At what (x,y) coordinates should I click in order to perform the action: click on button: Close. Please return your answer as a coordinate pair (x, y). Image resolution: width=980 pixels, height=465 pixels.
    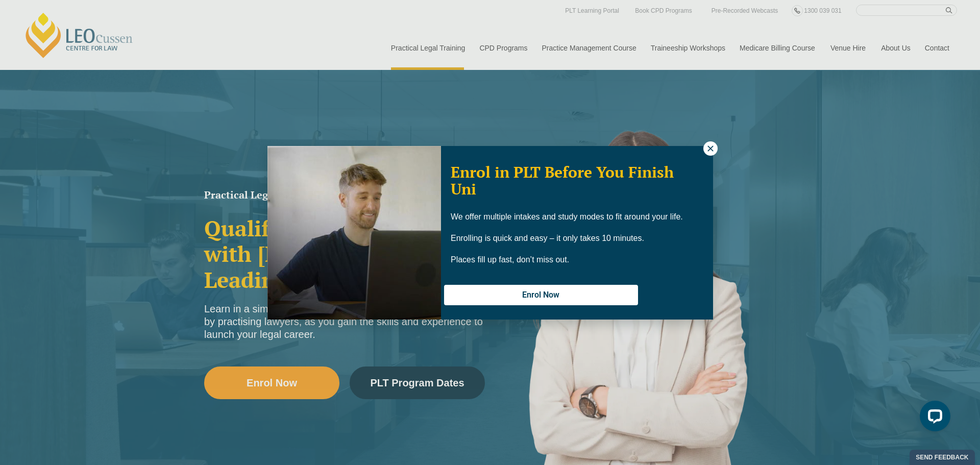
    Looking at the image, I should click on (710, 148).